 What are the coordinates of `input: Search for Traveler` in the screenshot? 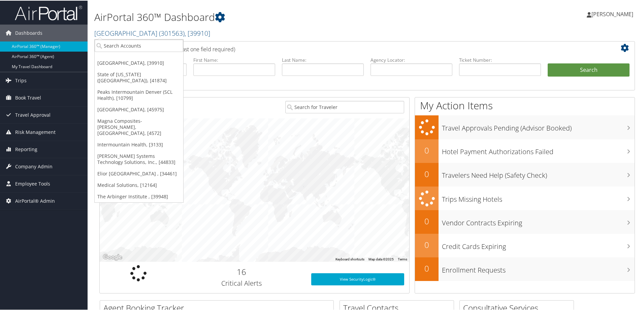 It's located at (345, 106).